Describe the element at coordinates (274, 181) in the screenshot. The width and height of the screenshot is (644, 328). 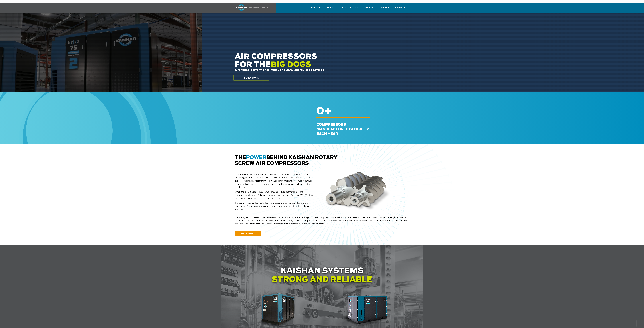
I see `p: A rotary screw air compressor is a reliable, efficient form of air compression technology that us...` at that location.